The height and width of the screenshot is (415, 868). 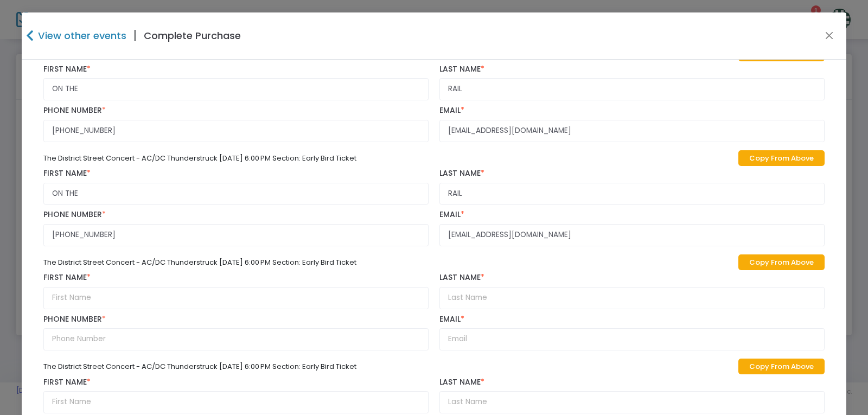 I want to click on h4: View other events, so click(x=81, y=35).